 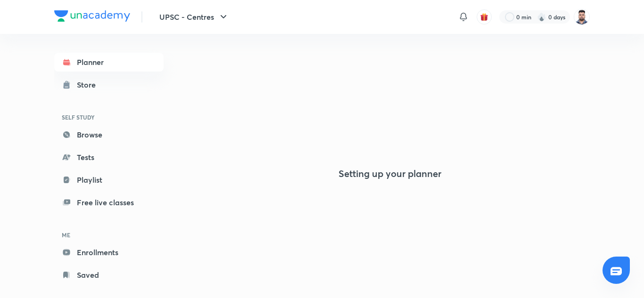 I want to click on button: UPSC - Centres, so click(x=194, y=17).